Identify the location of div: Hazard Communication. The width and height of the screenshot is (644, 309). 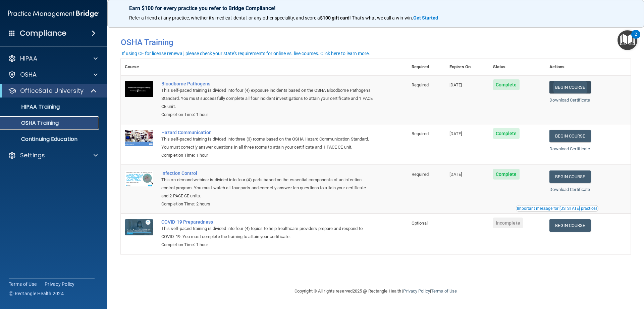
(268, 132).